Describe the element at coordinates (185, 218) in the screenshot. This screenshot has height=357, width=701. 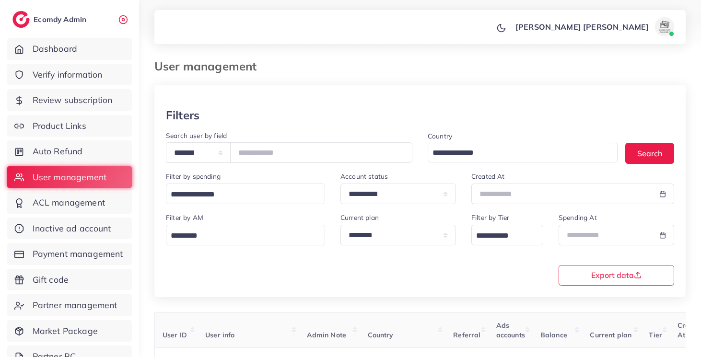
I see `label: Filter by AM` at that location.